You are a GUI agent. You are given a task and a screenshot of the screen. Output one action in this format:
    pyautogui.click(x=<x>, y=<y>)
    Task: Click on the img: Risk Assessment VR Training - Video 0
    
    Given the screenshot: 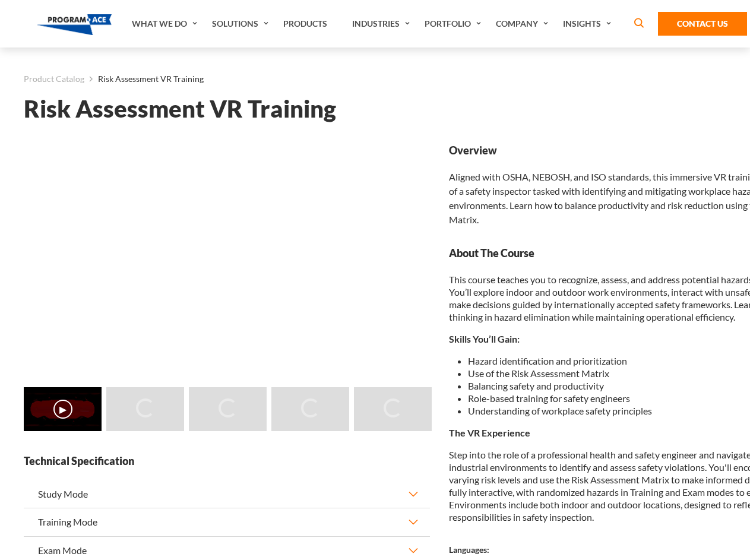 What is the action you would take?
    pyautogui.click(x=63, y=409)
    